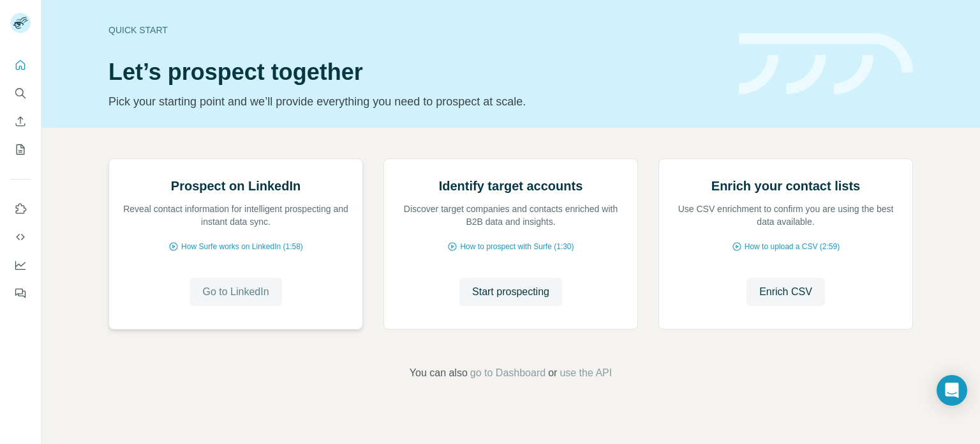  What do you see at coordinates (785, 186) in the screenshot?
I see `h2: Enrich your contact lists` at bounding box center [785, 186].